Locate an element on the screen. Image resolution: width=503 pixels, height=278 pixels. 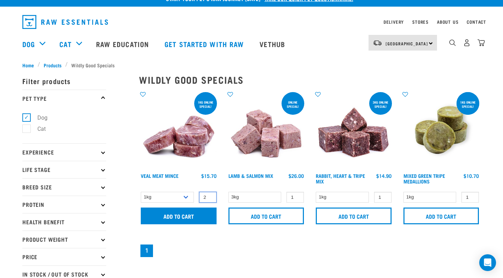
a: Vethub is located at coordinates (273, 44).